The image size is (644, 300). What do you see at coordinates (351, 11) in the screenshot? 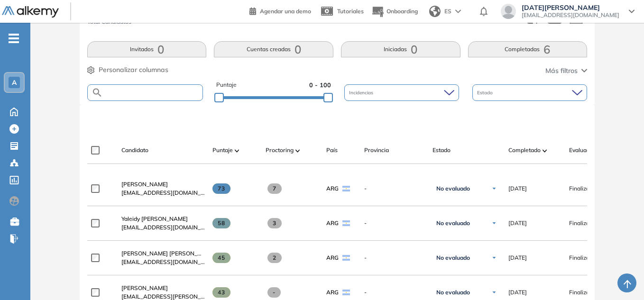
I see `span: Tutoriales` at bounding box center [351, 11].